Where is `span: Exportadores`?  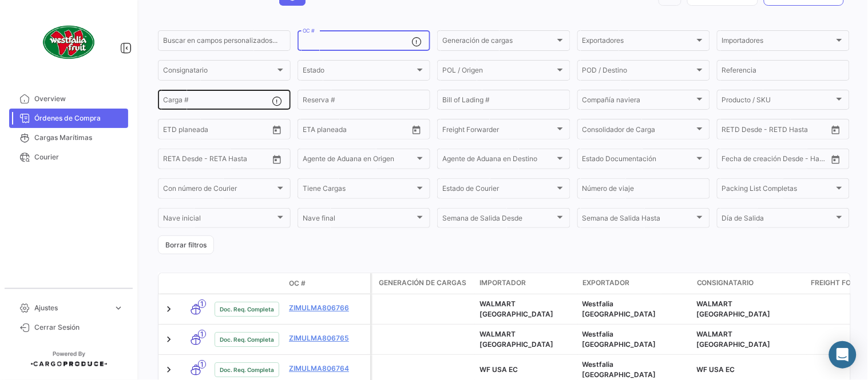 span: Exportadores is located at coordinates (639, 42).